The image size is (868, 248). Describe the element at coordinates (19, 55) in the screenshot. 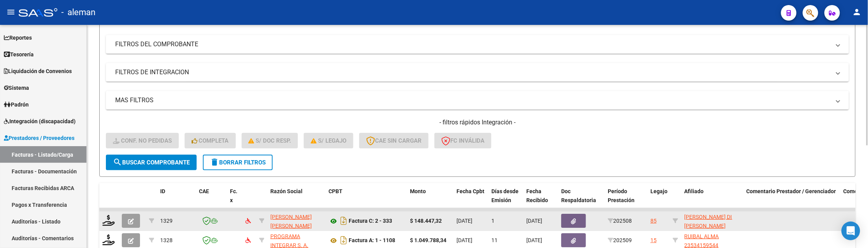

I see `span: Tesorería` at that location.